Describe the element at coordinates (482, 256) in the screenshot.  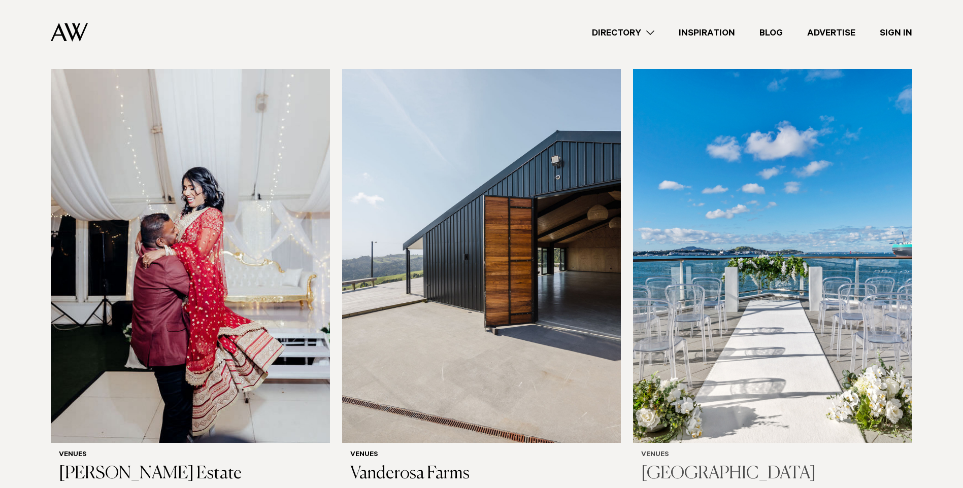
I see `img: Barn doors at Vanderosa Farms in Leigh` at that location.